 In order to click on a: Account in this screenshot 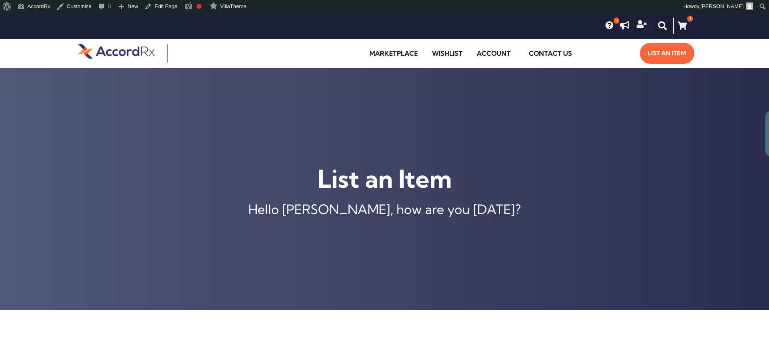, I will do `click(496, 53)`.